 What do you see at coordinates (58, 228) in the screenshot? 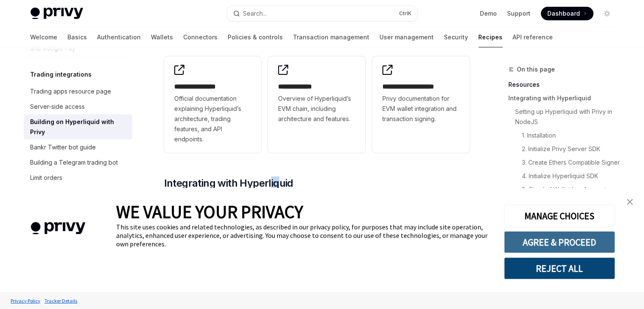
I see `img: company logo` at bounding box center [58, 228].